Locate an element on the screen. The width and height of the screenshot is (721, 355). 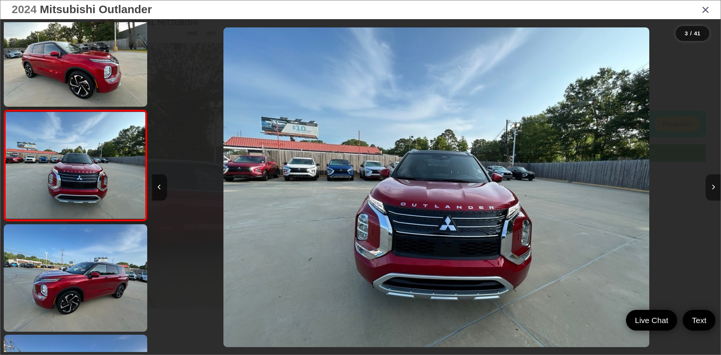
button: Next image is located at coordinates (713, 187).